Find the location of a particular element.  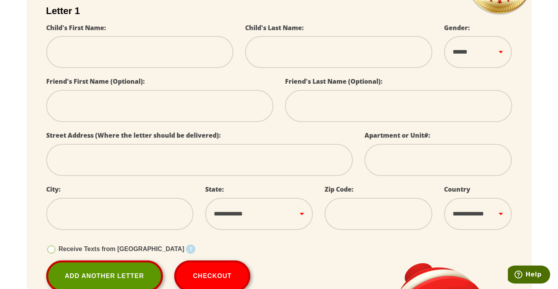

h2: Letter 1 is located at coordinates (279, 11).